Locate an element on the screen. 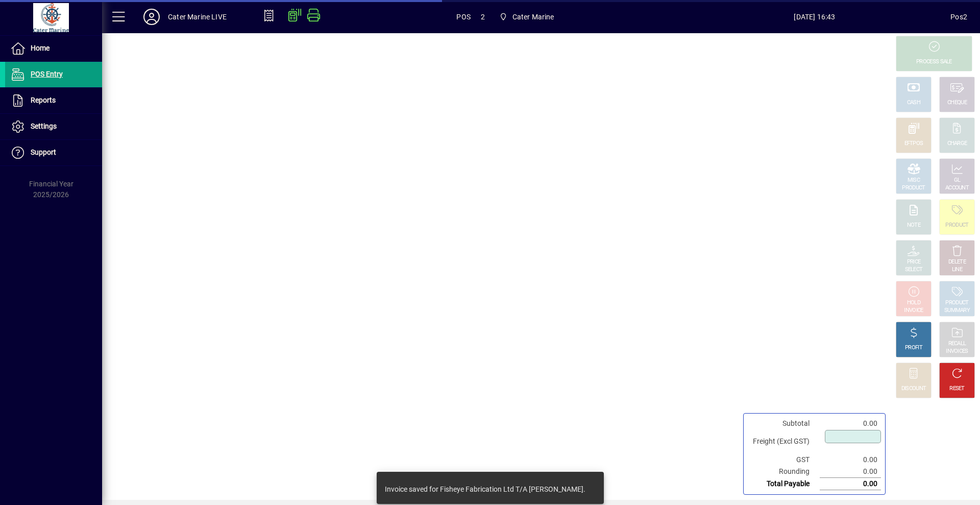  div: Cater Marine LIVE is located at coordinates (197, 17).